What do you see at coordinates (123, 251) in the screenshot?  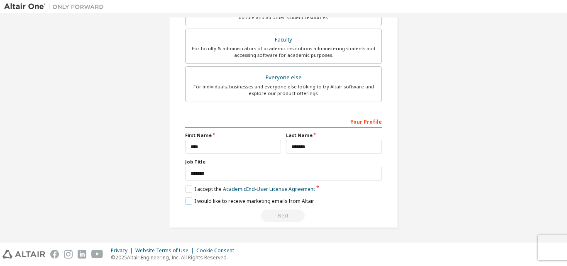 I see `div: Privacy` at bounding box center [123, 251].